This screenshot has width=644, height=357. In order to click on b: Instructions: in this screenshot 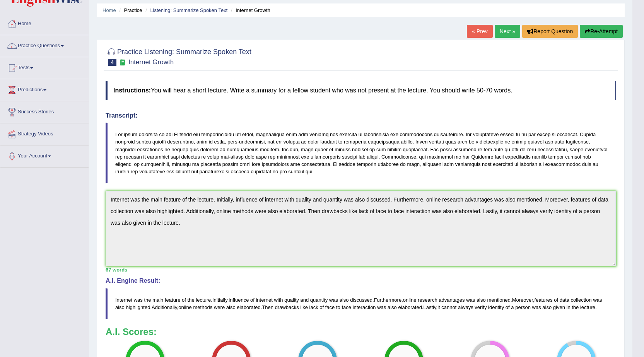, I will do `click(132, 90)`.